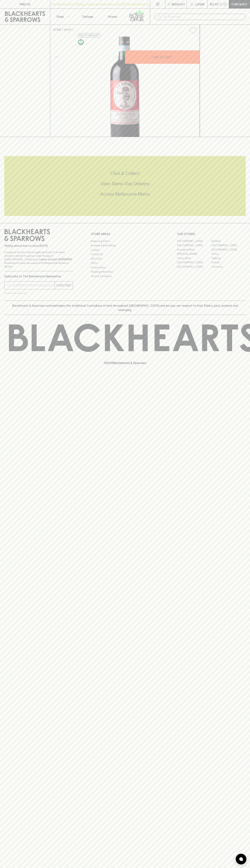 Image resolution: width=250 pixels, height=868 pixels. What do you see at coordinates (113, 17) in the screenshot?
I see `p: Stores` at bounding box center [113, 17].